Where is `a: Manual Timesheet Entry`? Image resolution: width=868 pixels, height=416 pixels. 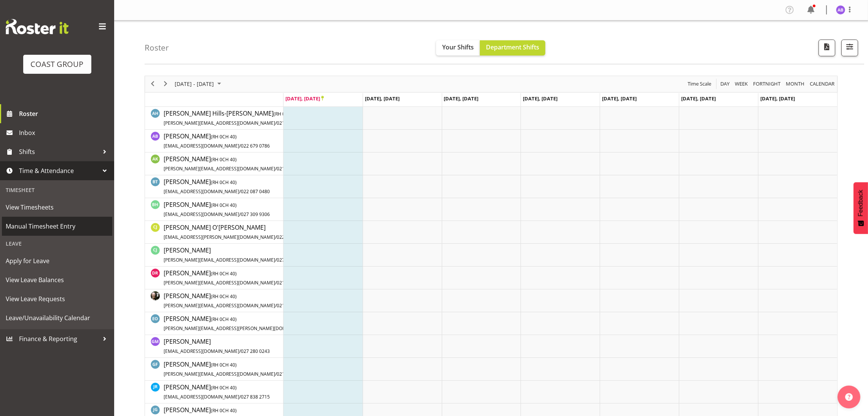 a: Manual Timesheet Entry is located at coordinates (57, 226).